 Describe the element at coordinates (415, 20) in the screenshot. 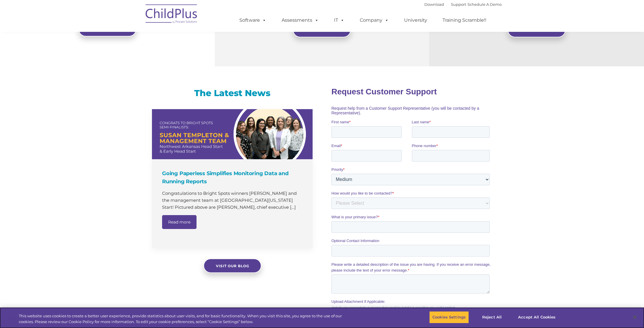

I see `a: University` at that location.